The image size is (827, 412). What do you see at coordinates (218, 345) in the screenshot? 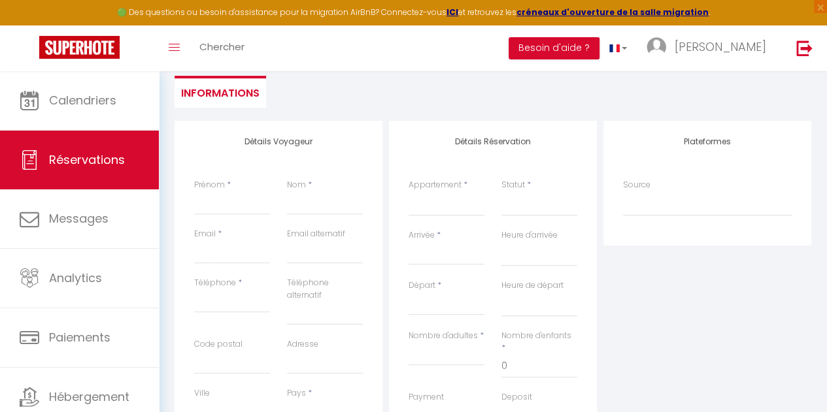
I see `label: Code postal` at bounding box center [218, 345].